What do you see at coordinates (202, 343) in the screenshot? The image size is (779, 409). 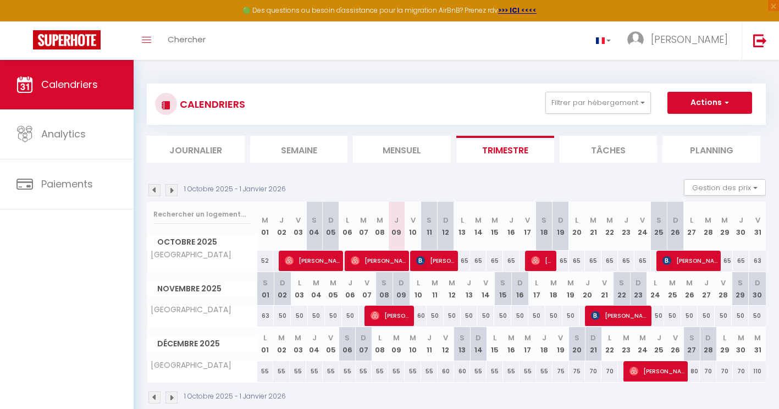 I see `span: Décembre 2025` at bounding box center [202, 343].